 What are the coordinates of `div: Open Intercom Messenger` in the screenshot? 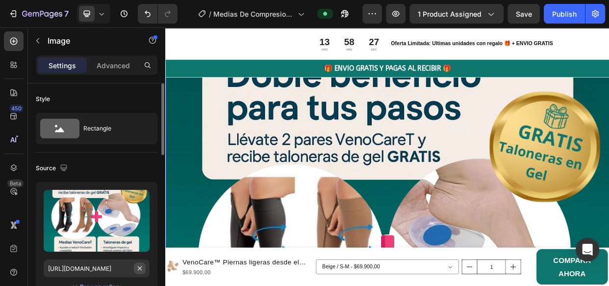 It's located at (587, 249).